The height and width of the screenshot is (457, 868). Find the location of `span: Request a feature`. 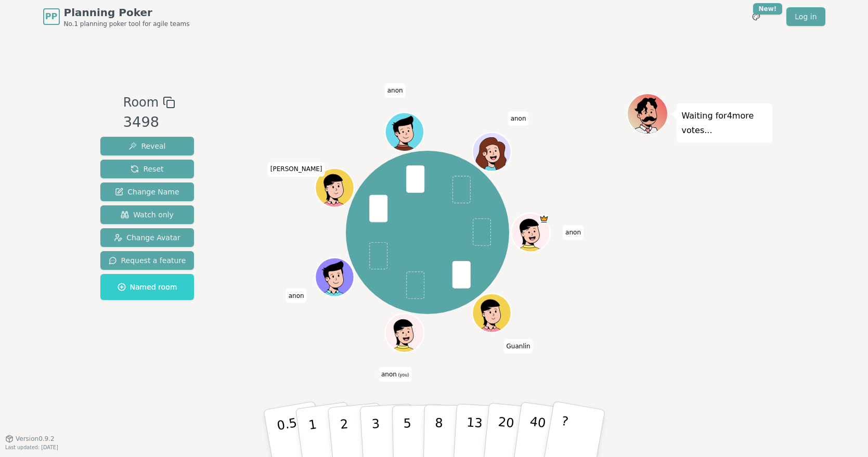

span: Request a feature is located at coordinates (147, 260).